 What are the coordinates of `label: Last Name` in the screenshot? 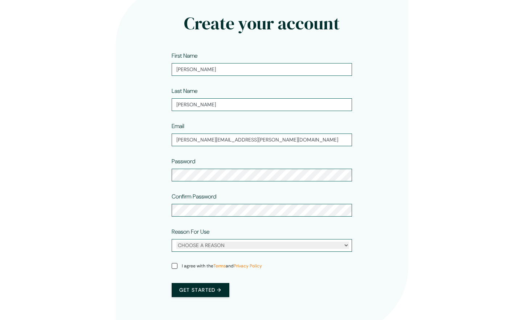 It's located at (184, 91).